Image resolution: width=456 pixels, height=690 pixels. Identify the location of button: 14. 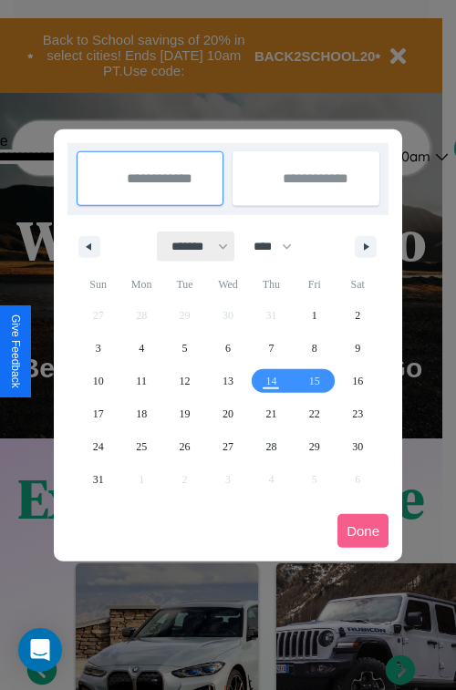
(271, 381).